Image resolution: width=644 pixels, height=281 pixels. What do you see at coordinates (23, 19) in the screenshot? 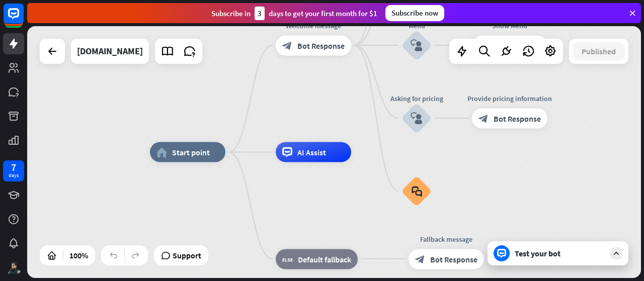
I see `button: Open LiveChat chat widget` at bounding box center [23, 19].